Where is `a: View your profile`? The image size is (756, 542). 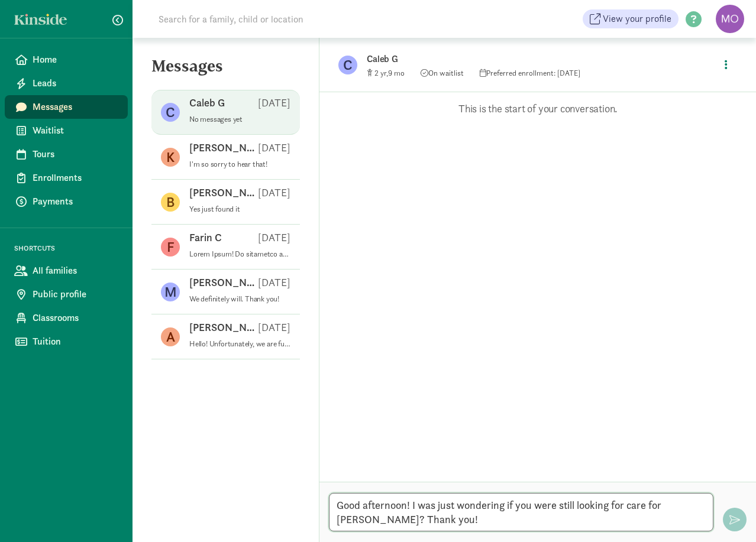 a: View your profile is located at coordinates (631, 19).